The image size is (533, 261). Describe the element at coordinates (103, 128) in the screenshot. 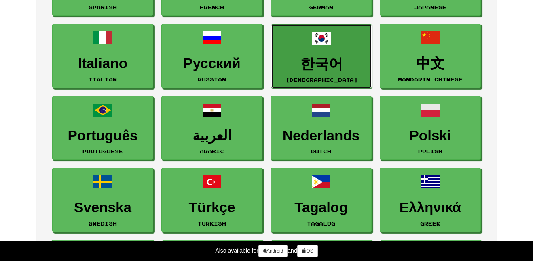

I see `a: PortuguêsPortuguese` at that location.